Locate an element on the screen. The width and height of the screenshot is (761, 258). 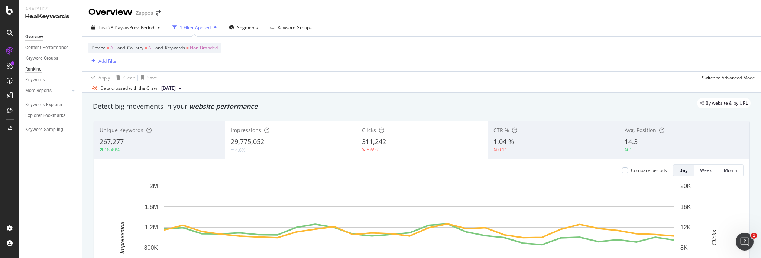
button: Day is located at coordinates (684, 171).